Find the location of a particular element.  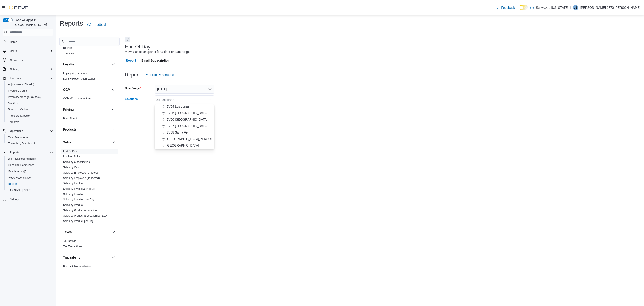

h3: Products is located at coordinates (70, 129).